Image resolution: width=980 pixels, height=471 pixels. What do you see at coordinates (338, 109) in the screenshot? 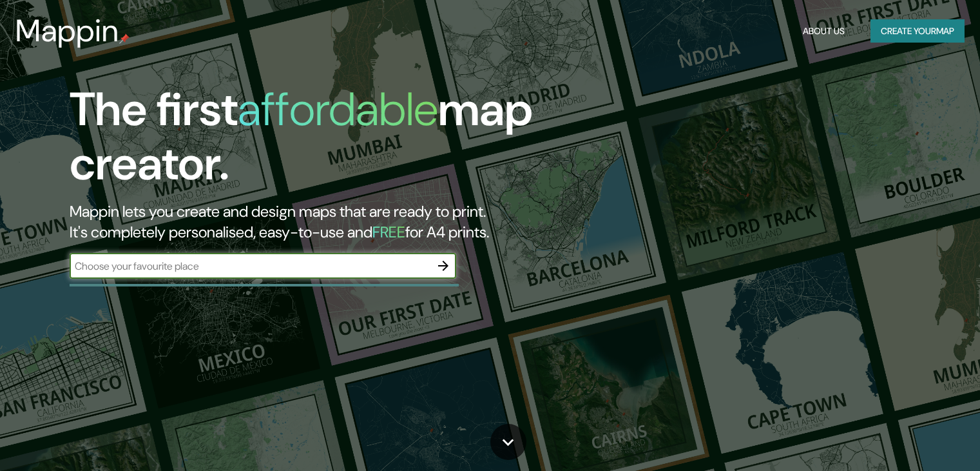
I see `h1: affordable` at bounding box center [338, 109].